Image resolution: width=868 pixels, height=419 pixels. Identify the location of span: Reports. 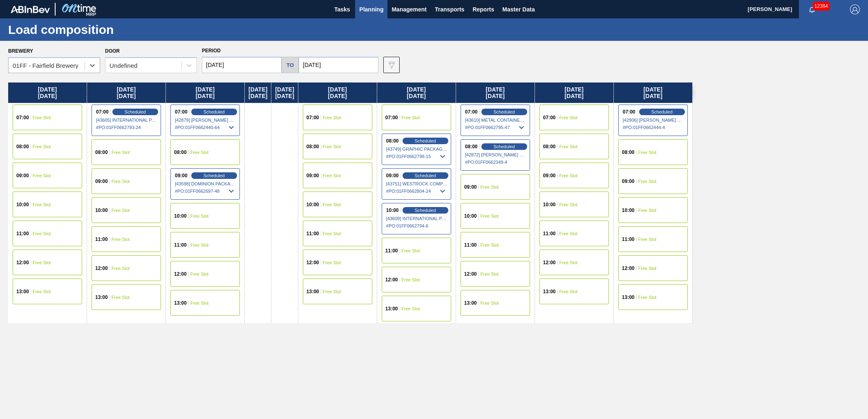
(483, 10).